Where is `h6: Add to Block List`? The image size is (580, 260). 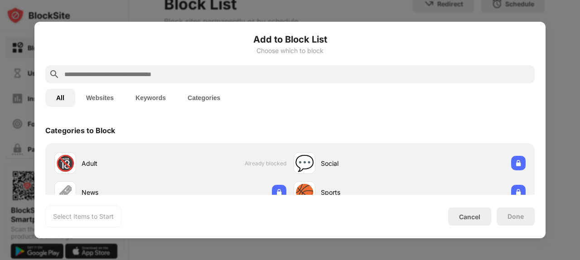 h6: Add to Block List is located at coordinates (290, 39).